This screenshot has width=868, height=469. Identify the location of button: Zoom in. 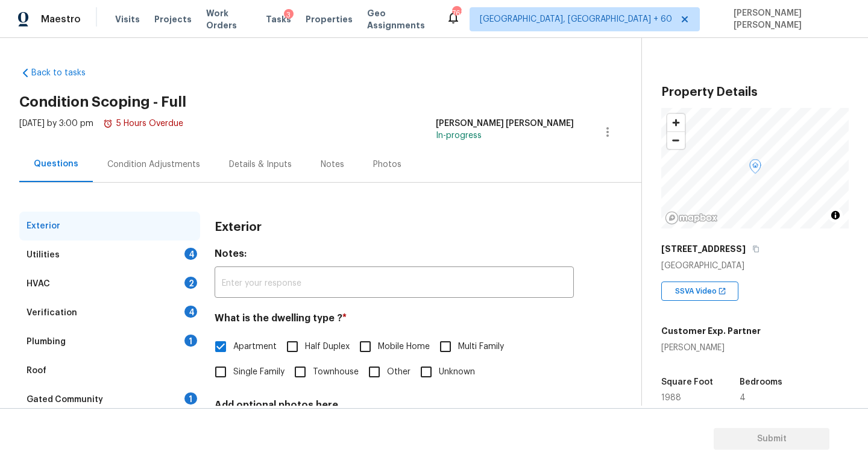
(676, 122).